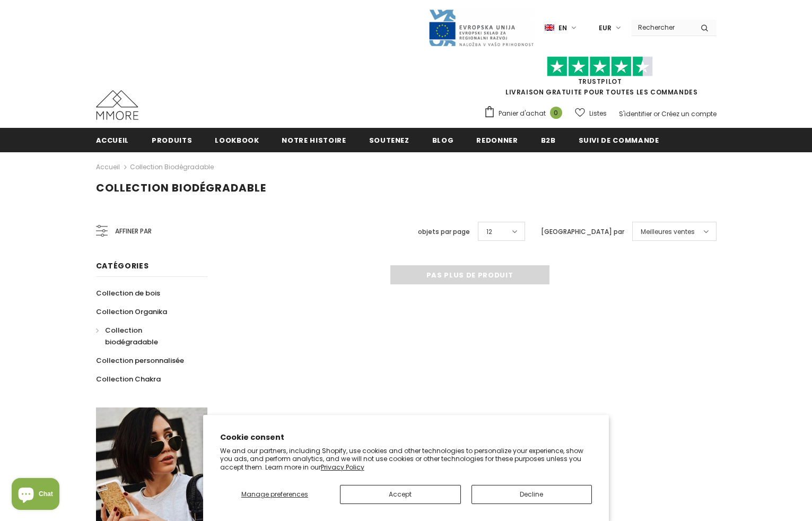 This screenshot has height=521, width=812. Describe the element at coordinates (237, 140) in the screenshot. I see `span: Lookbook` at that location.